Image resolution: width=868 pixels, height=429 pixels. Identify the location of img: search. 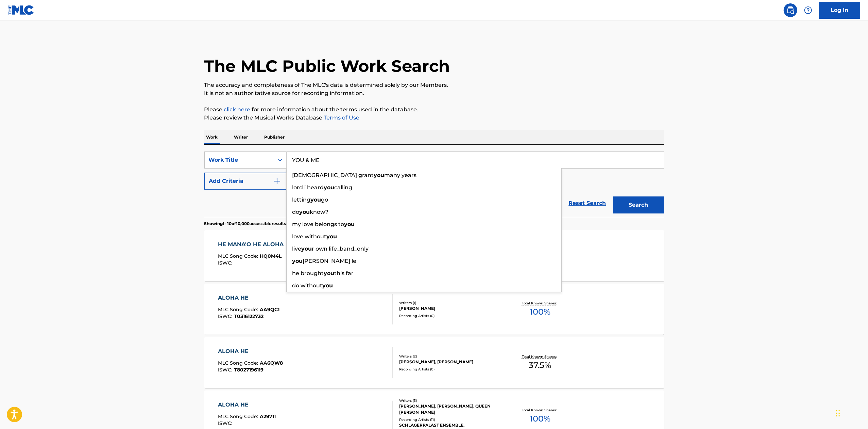
(790, 10).